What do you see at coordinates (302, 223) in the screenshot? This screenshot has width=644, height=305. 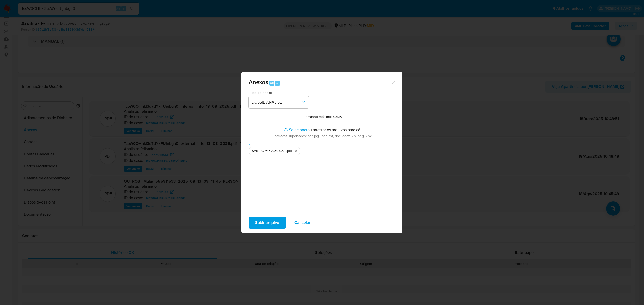 I see `span: Cancelar` at bounding box center [302, 223].